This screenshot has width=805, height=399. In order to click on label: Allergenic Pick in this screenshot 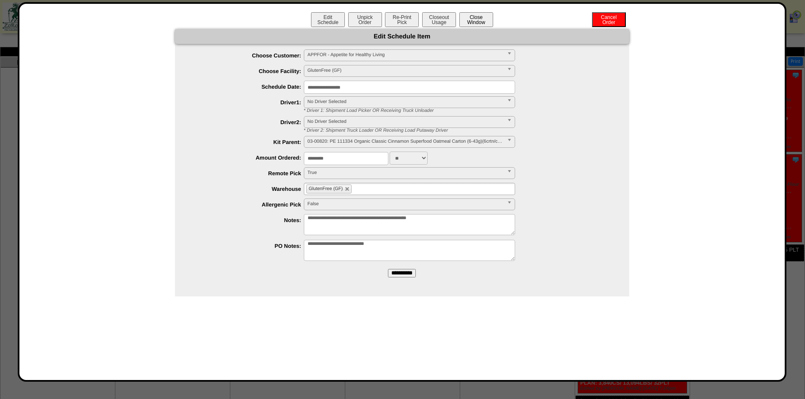, I will do `click(248, 204)`.